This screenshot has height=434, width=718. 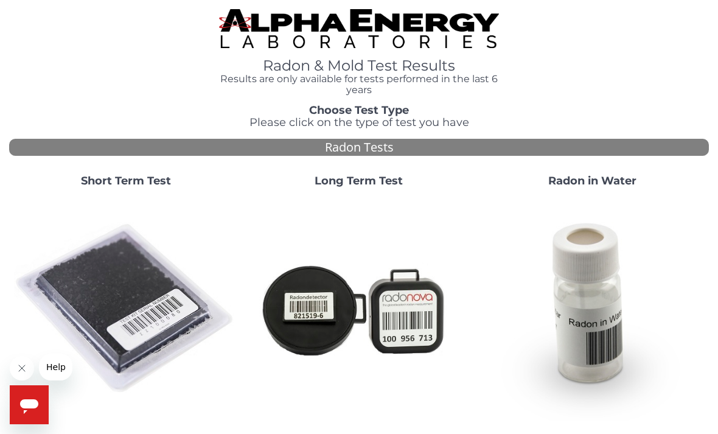 I want to click on strong: Choose Test Type, so click(x=359, y=110).